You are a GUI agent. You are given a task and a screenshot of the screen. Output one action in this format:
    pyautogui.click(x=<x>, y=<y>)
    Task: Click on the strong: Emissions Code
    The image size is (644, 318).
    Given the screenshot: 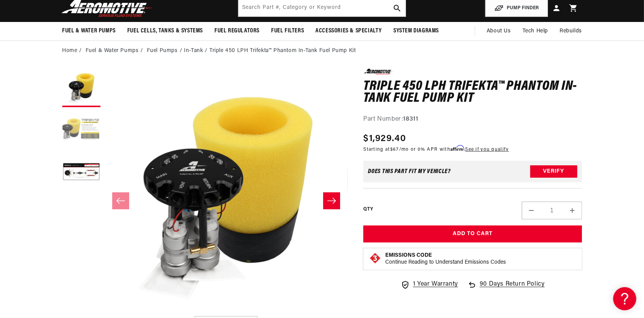 What is the action you would take?
    pyautogui.click(x=409, y=255)
    